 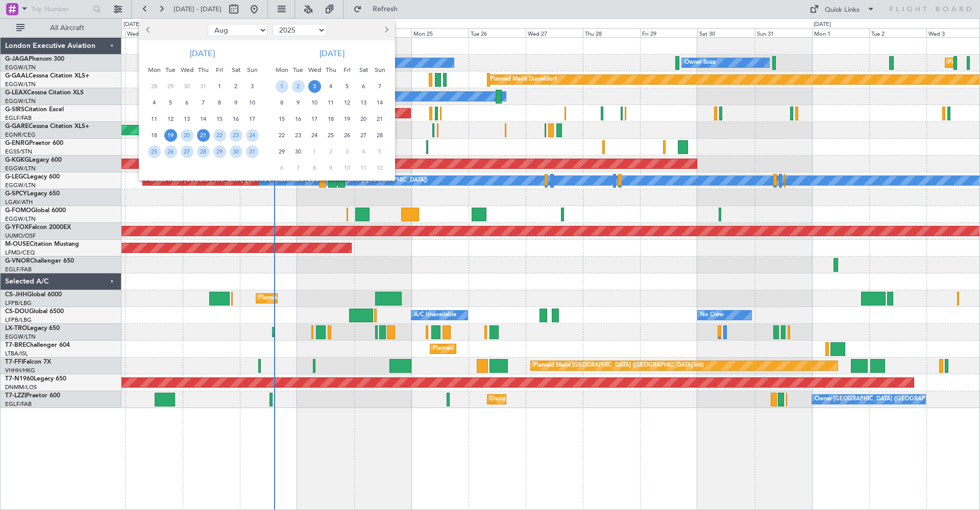 What do you see at coordinates (170, 70) in the screenshot?
I see `div: Tue` at bounding box center [170, 70].